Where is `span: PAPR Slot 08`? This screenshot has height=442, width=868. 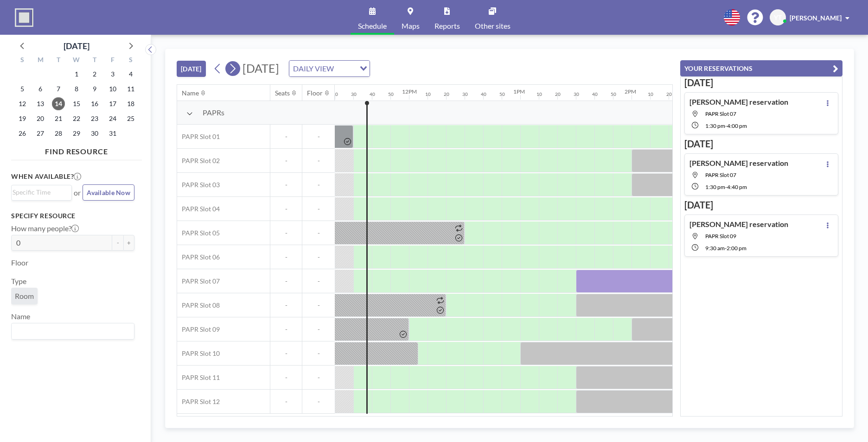
span: PAPR Slot 08 is located at coordinates (199, 306).